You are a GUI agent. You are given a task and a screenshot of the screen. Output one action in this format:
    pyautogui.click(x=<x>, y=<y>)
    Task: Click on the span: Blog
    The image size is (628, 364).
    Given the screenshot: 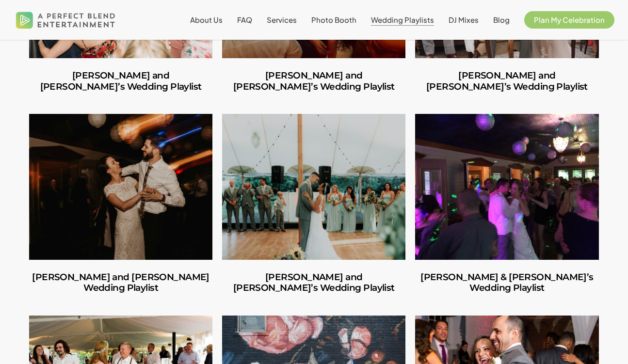 What is the action you would take?
    pyautogui.click(x=502, y=20)
    